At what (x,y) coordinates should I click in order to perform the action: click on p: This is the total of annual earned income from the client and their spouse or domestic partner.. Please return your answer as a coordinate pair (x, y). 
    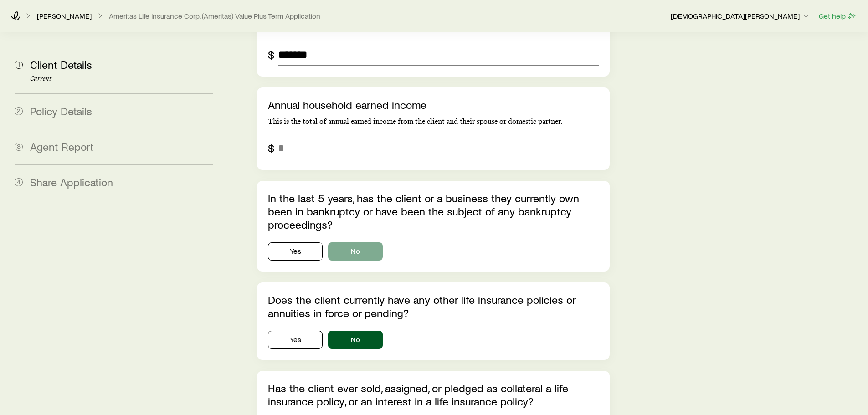
    Looking at the image, I should click on (433, 122).